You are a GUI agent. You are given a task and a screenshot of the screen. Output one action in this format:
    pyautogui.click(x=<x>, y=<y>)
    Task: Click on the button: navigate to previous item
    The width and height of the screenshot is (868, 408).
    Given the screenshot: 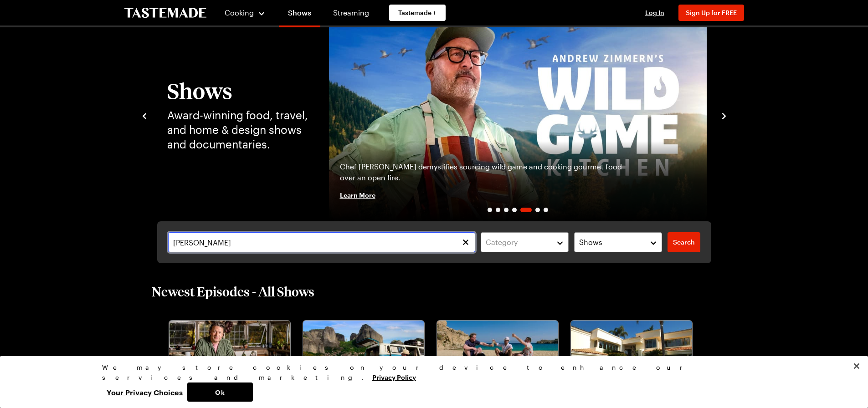 What is the action you would take?
    pyautogui.click(x=145, y=115)
    